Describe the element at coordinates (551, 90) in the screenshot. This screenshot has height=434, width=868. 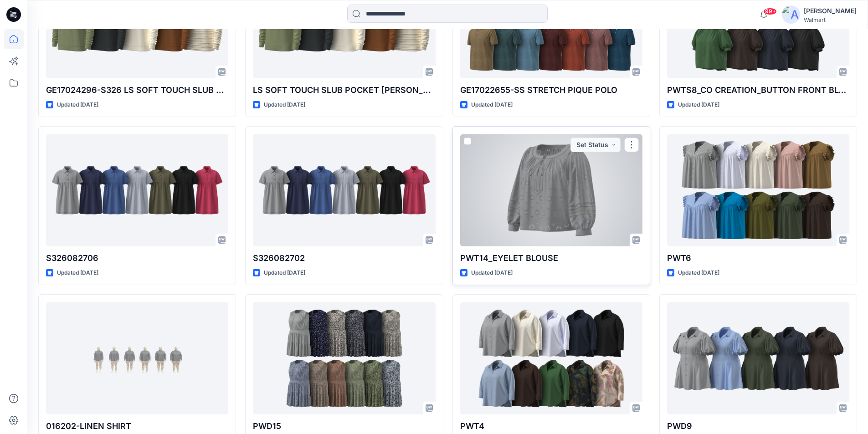
I see `p: GE17022655-SS STRETCH PIQUE POLO` at that location.